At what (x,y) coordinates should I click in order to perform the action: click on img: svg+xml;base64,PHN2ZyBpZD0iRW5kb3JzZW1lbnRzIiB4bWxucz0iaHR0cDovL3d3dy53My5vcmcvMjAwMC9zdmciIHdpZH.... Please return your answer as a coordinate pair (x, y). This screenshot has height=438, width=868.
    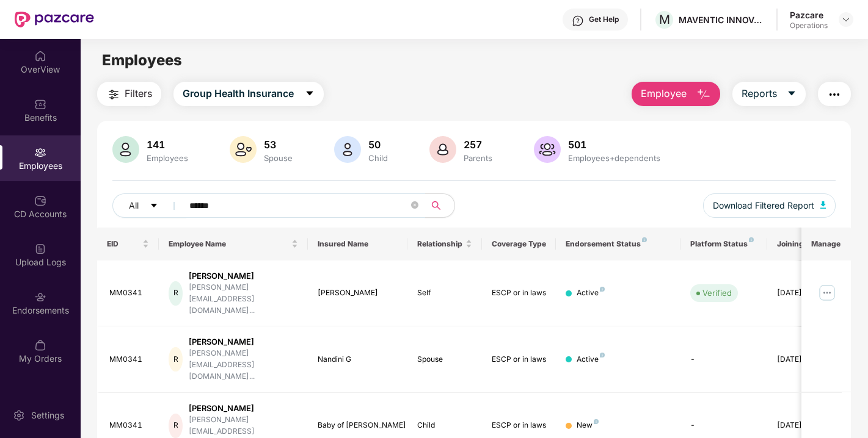
    Looking at the image, I should click on (40, 297).